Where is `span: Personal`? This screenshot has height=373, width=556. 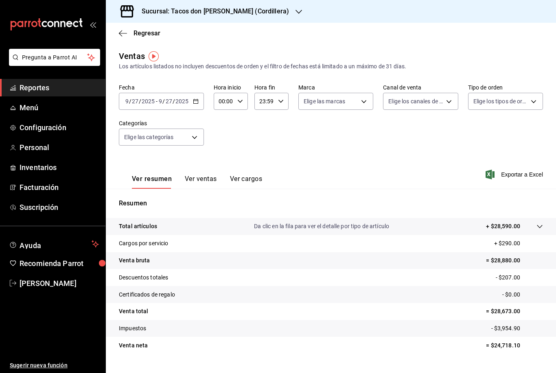
span: Personal is located at coordinates (59, 147).